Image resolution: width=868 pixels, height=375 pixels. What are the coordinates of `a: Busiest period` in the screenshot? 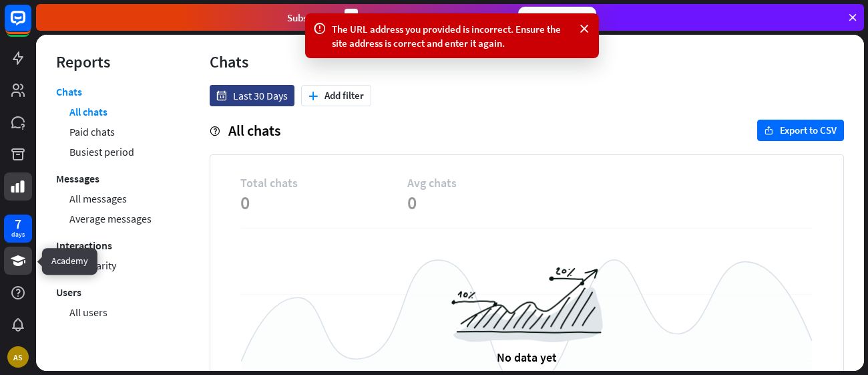 It's located at (102, 152).